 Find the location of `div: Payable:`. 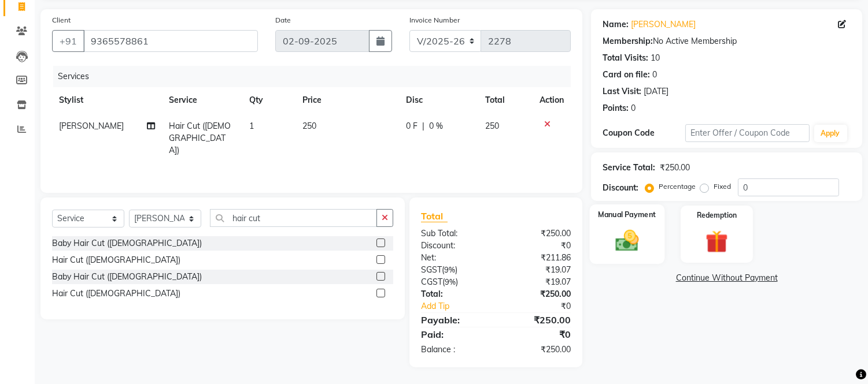

div: Payable: is located at coordinates (453, 320).